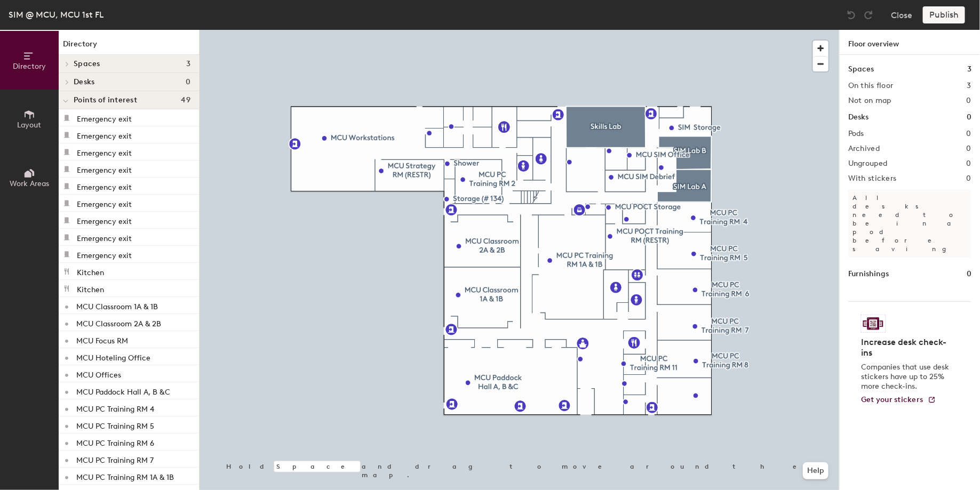  Describe the element at coordinates (906, 347) in the screenshot. I see `h4: Increase desk check-ins` at that location.